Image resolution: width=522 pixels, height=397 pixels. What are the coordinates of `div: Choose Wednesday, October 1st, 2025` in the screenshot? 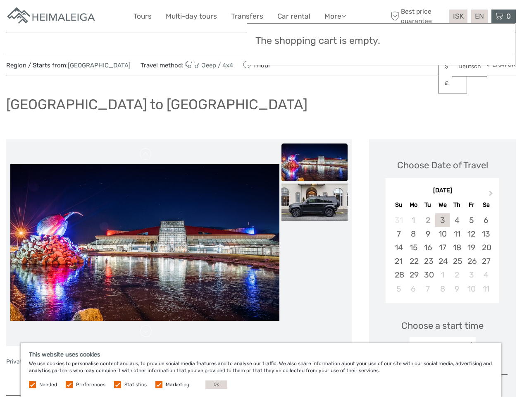 It's located at (443, 275).